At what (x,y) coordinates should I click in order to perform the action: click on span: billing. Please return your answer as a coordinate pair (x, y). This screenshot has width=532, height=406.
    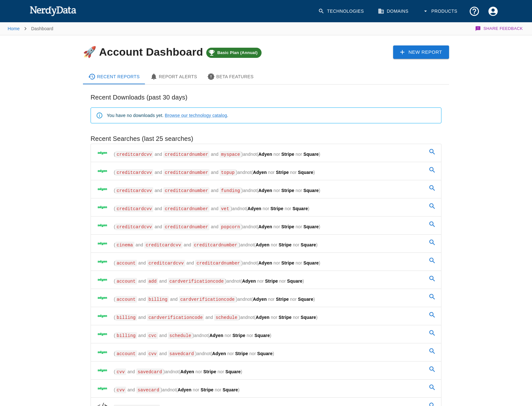
    Looking at the image, I should click on (158, 299).